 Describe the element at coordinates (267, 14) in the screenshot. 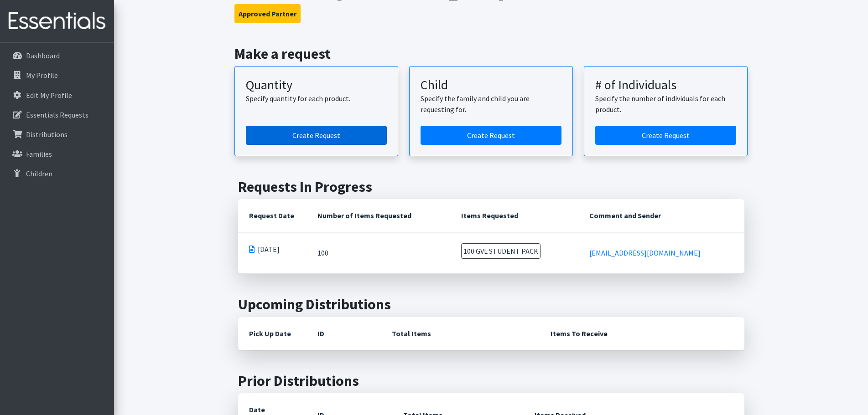

I see `button: Approved Partner` at that location.